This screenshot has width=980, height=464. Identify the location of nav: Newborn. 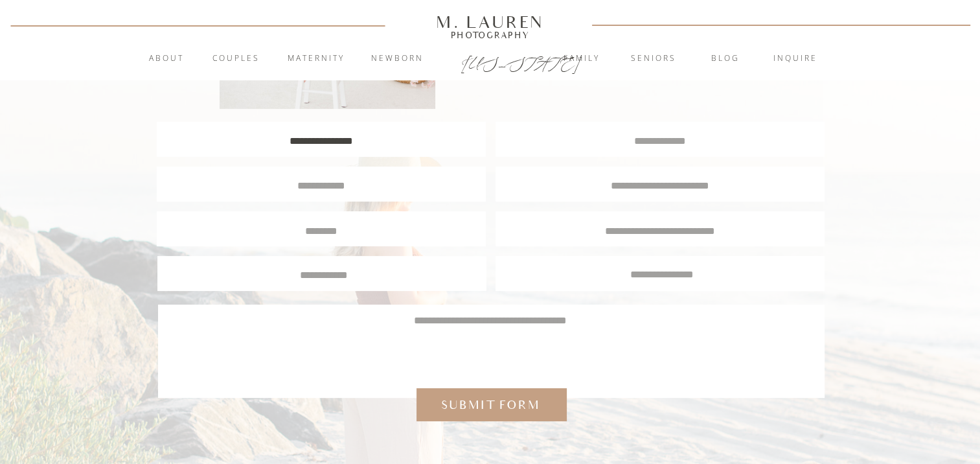
(397, 59).